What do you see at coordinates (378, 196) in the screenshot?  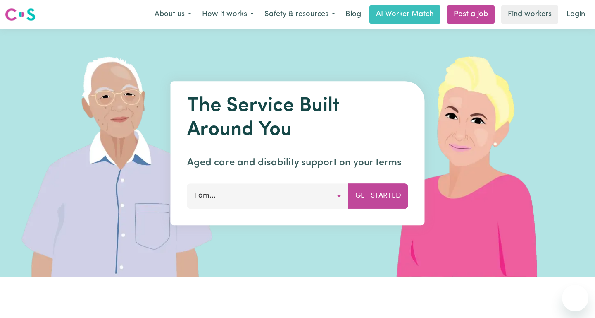 I see `button: Get Started` at bounding box center [378, 196].